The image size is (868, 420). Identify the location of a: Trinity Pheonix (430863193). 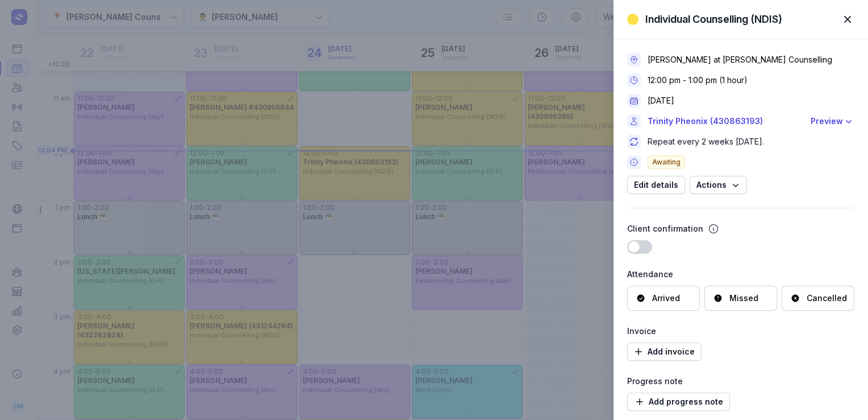
(725, 121).